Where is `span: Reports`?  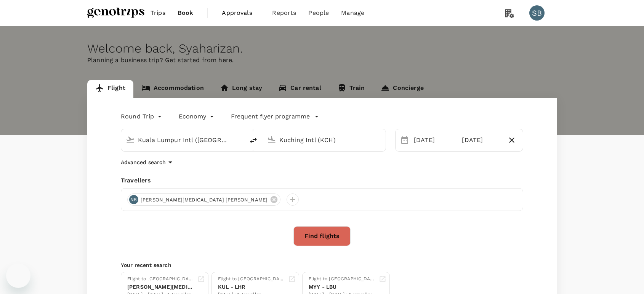 span: Reports is located at coordinates (284, 13).